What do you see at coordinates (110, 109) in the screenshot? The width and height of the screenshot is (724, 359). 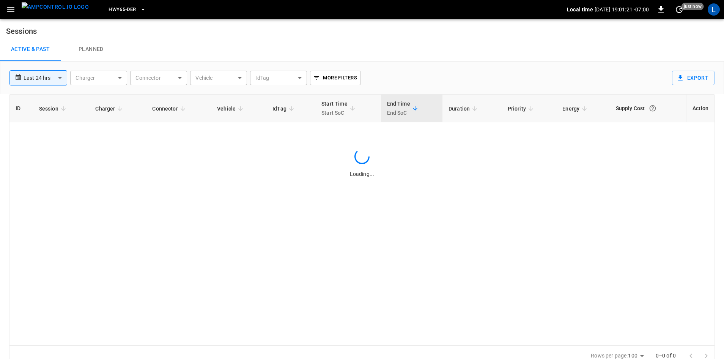 I see `span: Charger` at bounding box center [110, 109].